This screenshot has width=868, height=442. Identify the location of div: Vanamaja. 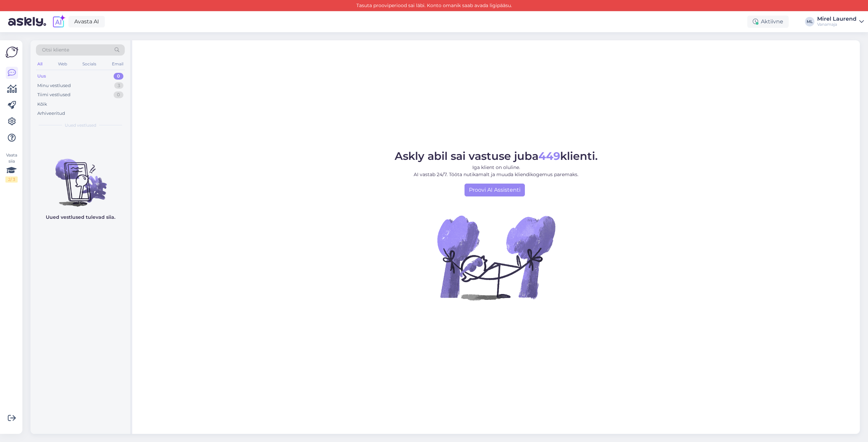
(837, 24).